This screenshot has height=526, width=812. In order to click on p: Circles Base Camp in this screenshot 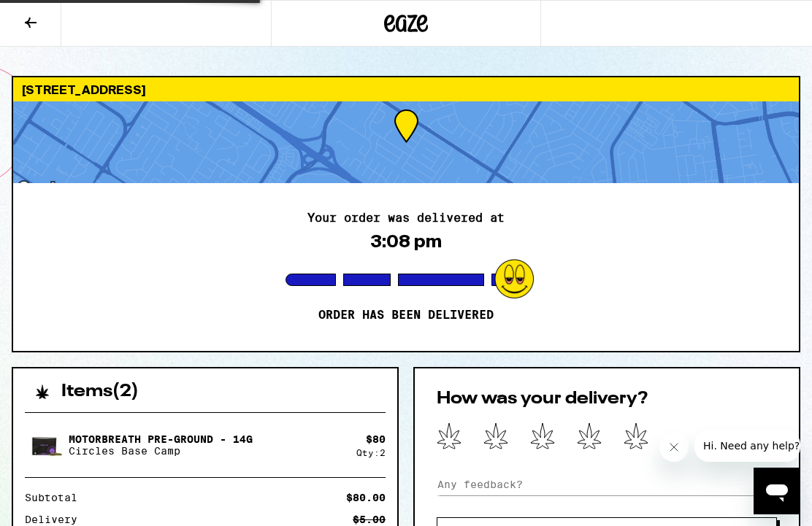, I will do `click(161, 451)`.